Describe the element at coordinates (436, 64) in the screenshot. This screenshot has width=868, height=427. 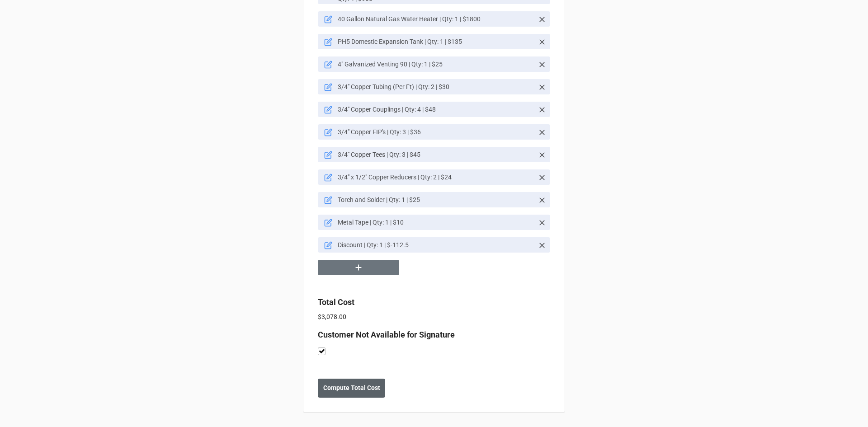
I see `p: 4" Galvanized Venting 90 | Qty: 1 | $25` at that location.